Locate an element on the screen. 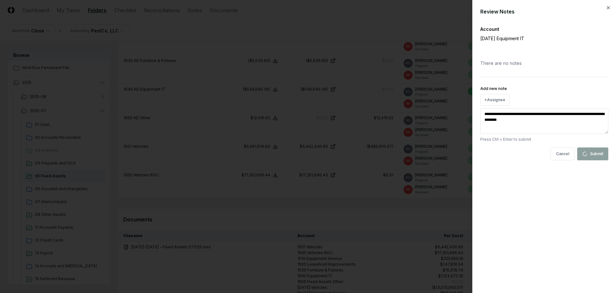  button: +Assignee is located at coordinates (495, 100).